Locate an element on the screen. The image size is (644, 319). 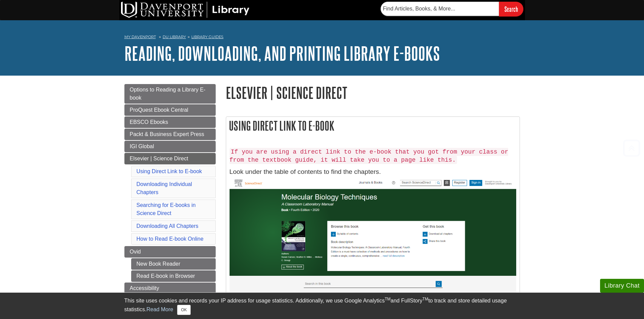
a: Downloading All Chapters is located at coordinates (167, 226).